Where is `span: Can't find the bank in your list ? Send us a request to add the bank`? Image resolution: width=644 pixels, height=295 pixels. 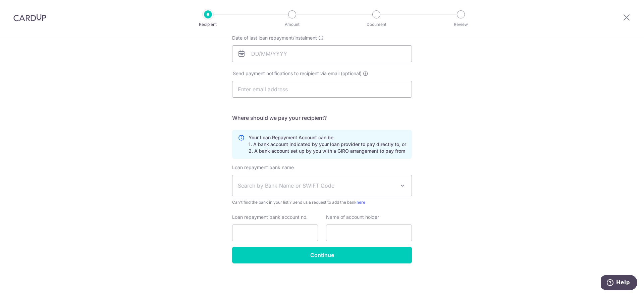 span: Can't find the bank in your list ? Send us a request to add the bank is located at coordinates (322, 203).